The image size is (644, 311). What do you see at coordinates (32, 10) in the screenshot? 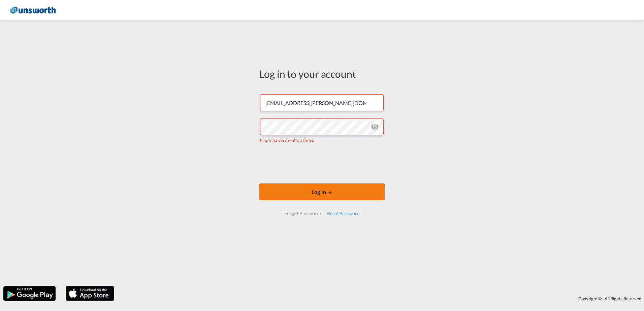
I see `img: 3748d800213711f08852f18dcb6d8936.jpg` at bounding box center [32, 10].